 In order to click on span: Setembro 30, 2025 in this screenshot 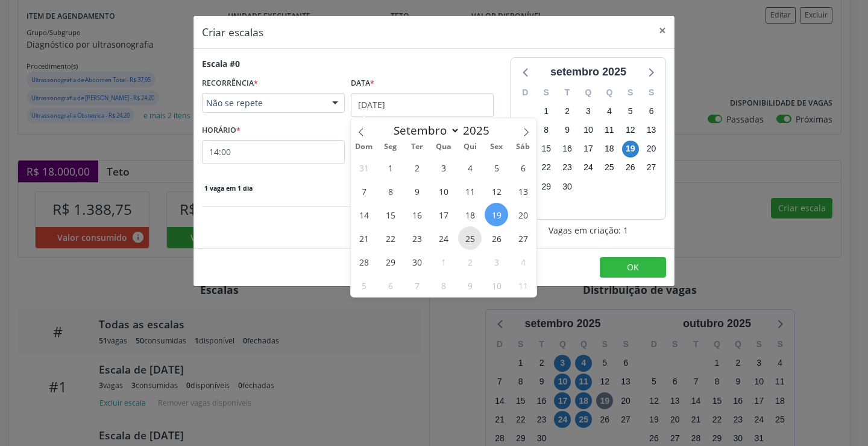, I will do `click(417, 261)`.